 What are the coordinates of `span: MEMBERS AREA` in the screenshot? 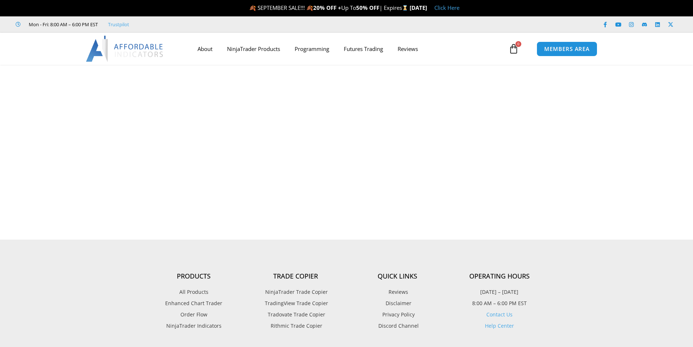 It's located at (567, 49).